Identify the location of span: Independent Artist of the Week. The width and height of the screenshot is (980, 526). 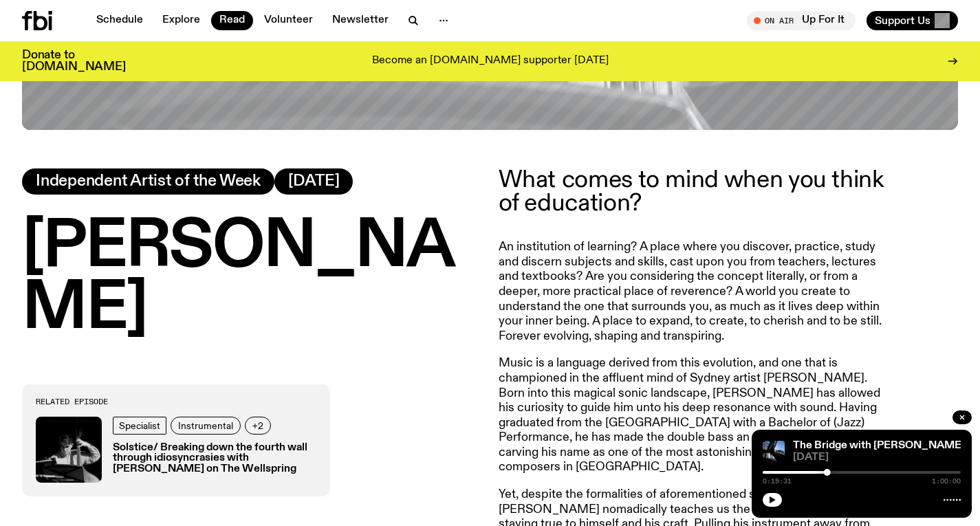
(148, 182).